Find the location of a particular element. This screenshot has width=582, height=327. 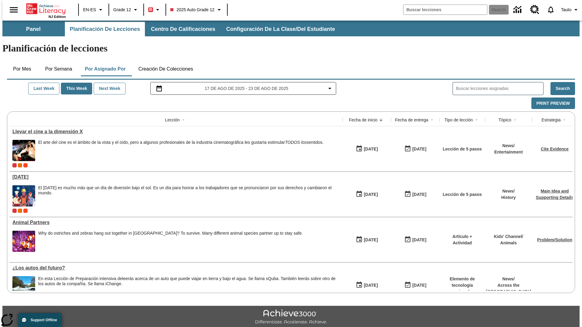

a: Centro de recursos, Se abrirá en una pestaña nueva. is located at coordinates (535, 10).